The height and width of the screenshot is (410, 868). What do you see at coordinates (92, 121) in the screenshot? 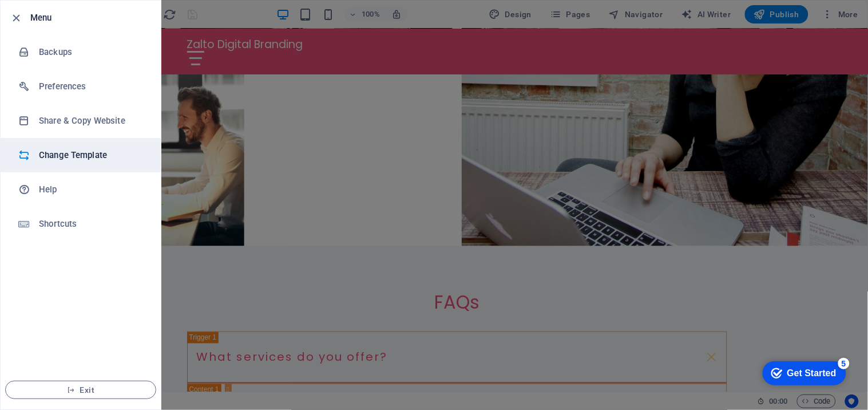
I see `h6: Share & Copy Website` at bounding box center [92, 121].